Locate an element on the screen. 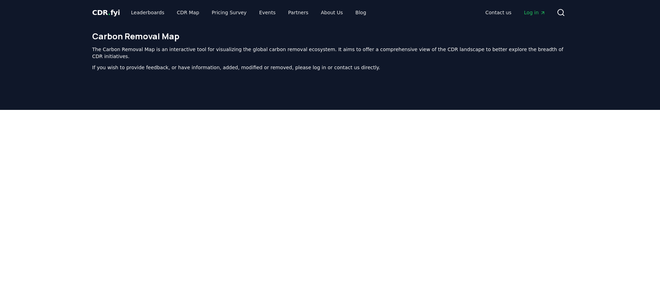  a: CDR Map is located at coordinates (188, 13).